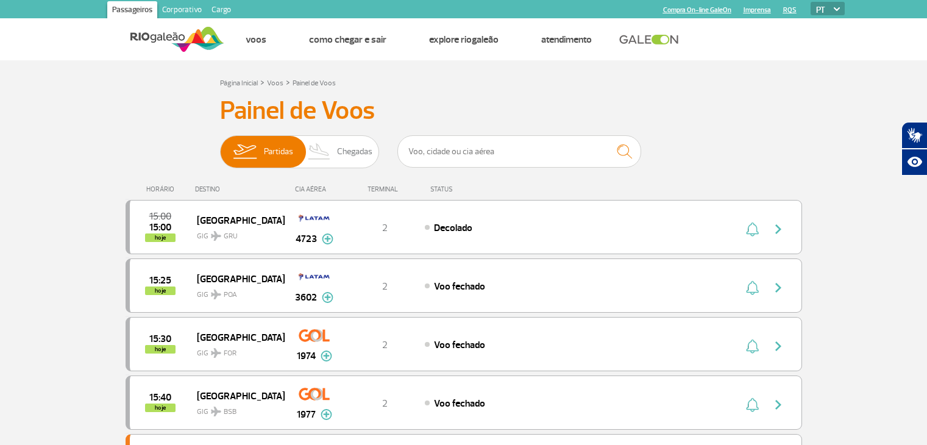 The image size is (927, 445). What do you see at coordinates (314, 83) in the screenshot?
I see `a: Painel de Voos` at bounding box center [314, 83].